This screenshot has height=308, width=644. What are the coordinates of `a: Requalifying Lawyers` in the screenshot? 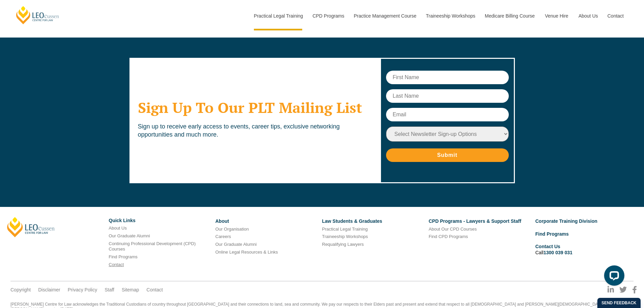 It's located at (343, 244).